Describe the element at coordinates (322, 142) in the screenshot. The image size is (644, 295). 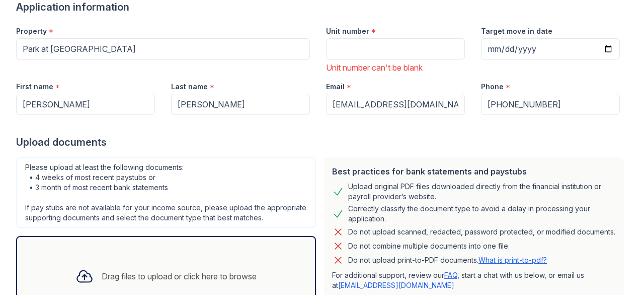
I see `div: Upload documents` at that location.